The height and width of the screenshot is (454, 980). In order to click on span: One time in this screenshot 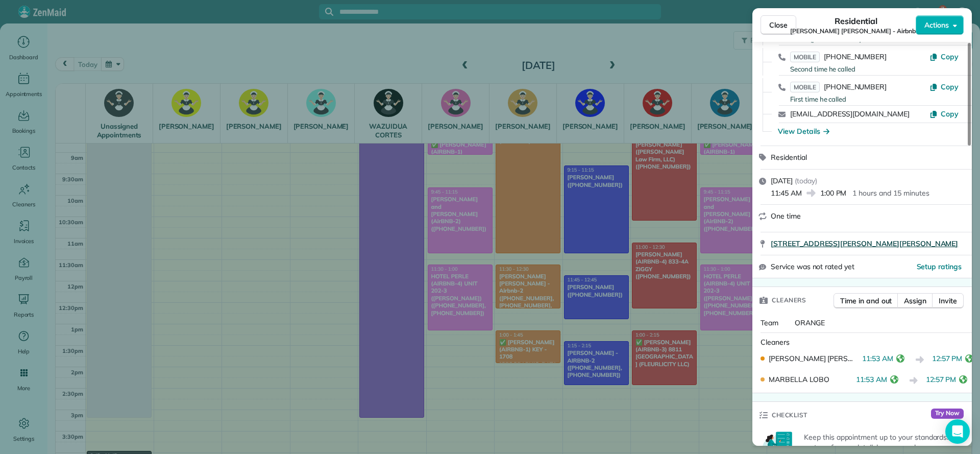, I will do `click(786, 216)`.